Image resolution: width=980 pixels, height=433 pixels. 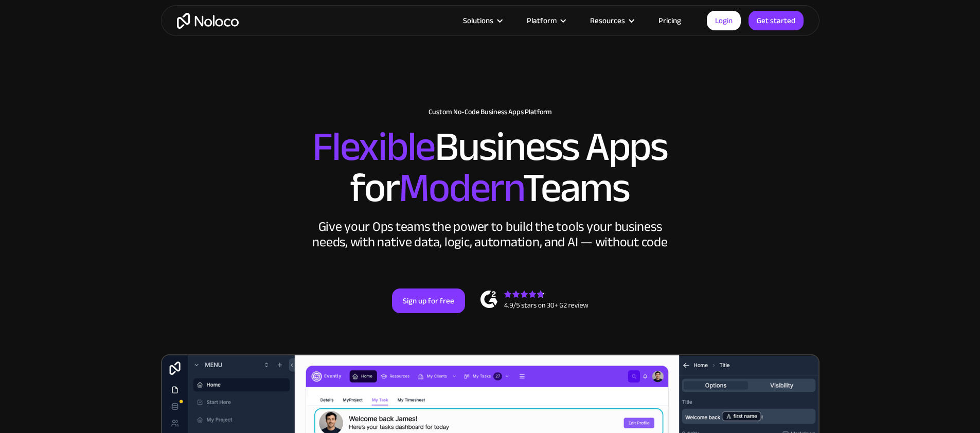 I want to click on a: Get started, so click(x=776, y=21).